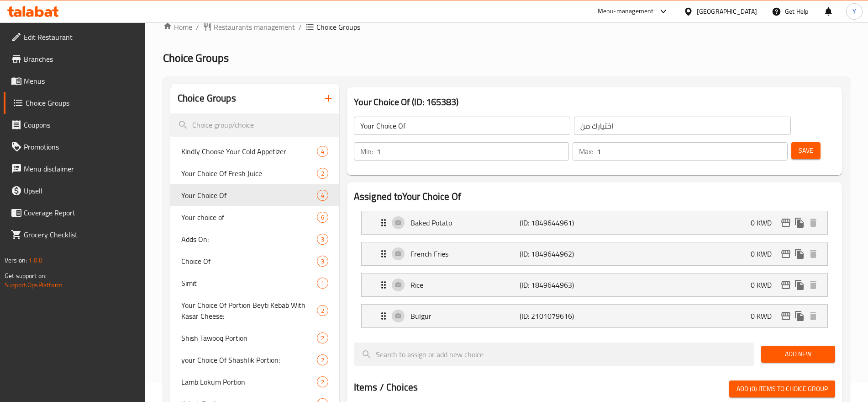  What do you see at coordinates (798, 354) in the screenshot?
I see `span: Add New` at bounding box center [798, 354].